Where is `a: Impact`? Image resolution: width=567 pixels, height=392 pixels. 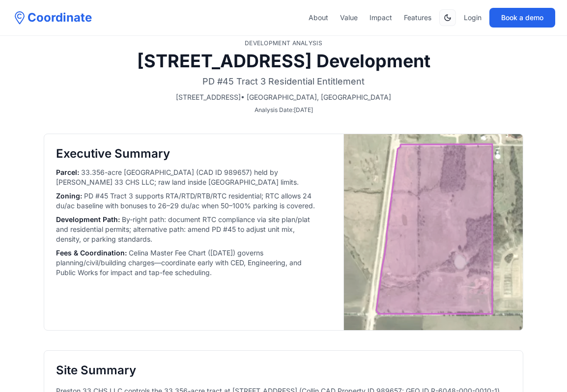
a: Impact is located at coordinates (381, 17).